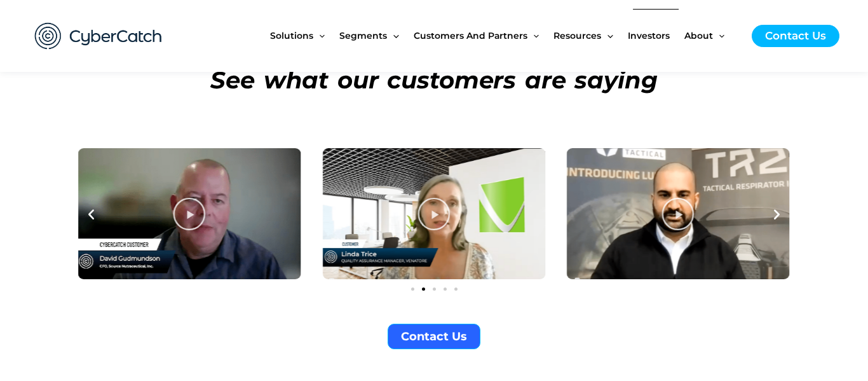 The height and width of the screenshot is (381, 868). I want to click on span: Go to slide 4, so click(445, 288).